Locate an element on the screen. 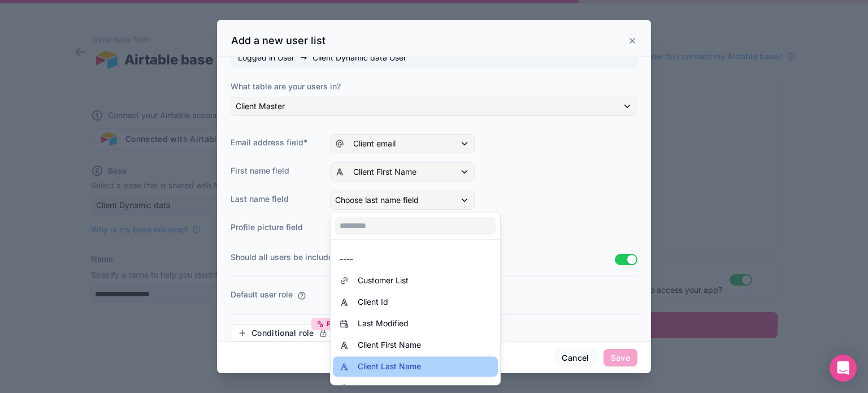 Image resolution: width=868 pixels, height=393 pixels. span: Client First Name is located at coordinates (389, 345).